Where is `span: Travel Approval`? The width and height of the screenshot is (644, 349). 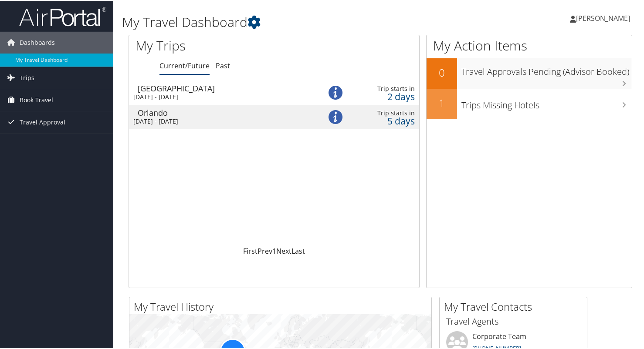
span: Travel Approval is located at coordinates (42, 121).